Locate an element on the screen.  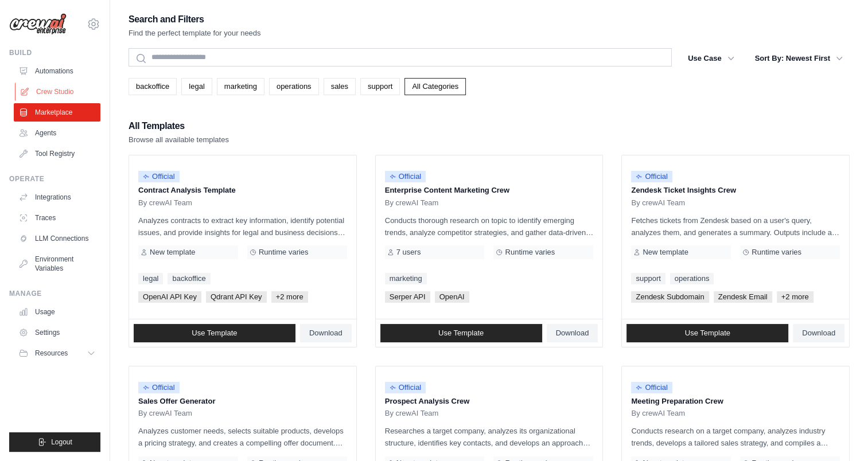
button: Use Case is located at coordinates (711, 59).